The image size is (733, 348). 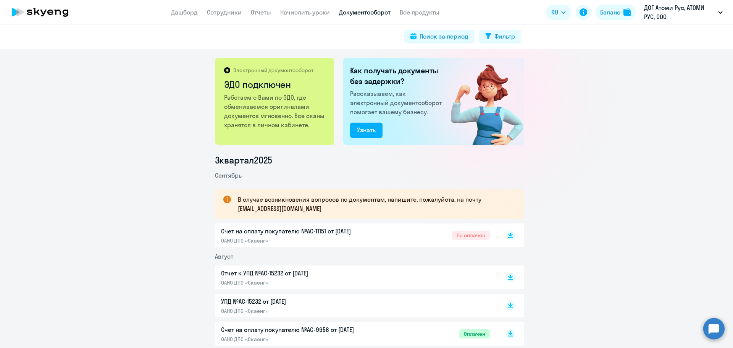 I want to click on span: Не оплачен, so click(x=471, y=235).